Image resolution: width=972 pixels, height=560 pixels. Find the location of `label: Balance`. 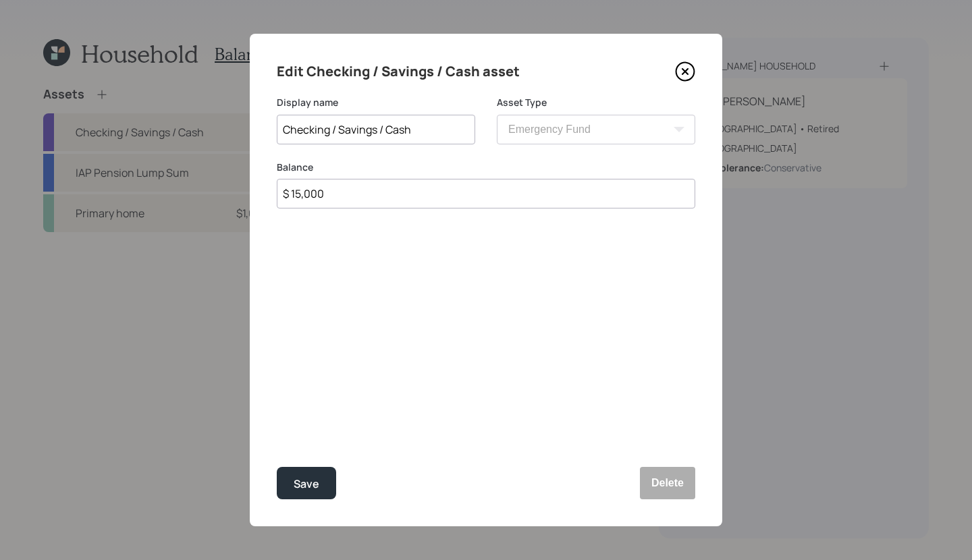

label: Balance is located at coordinates (486, 167).